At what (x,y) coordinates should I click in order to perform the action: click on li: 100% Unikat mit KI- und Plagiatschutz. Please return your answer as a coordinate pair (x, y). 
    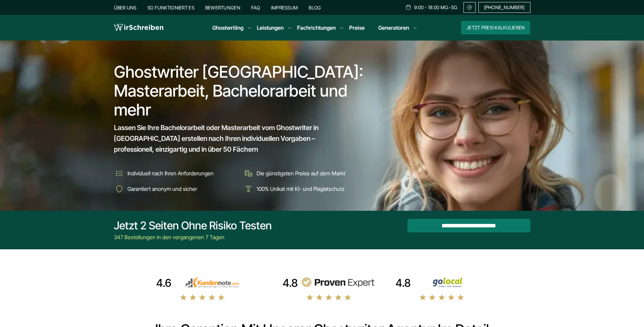
    Looking at the image, I should click on (306, 189).